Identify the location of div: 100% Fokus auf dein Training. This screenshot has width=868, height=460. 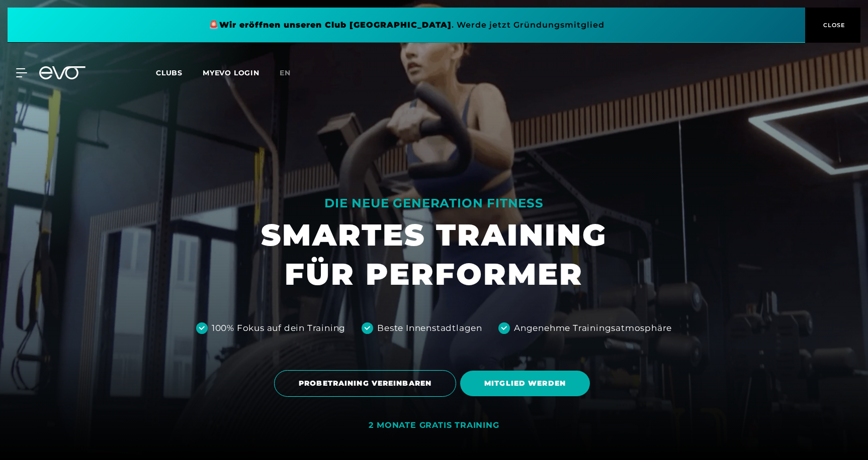
(279, 328).